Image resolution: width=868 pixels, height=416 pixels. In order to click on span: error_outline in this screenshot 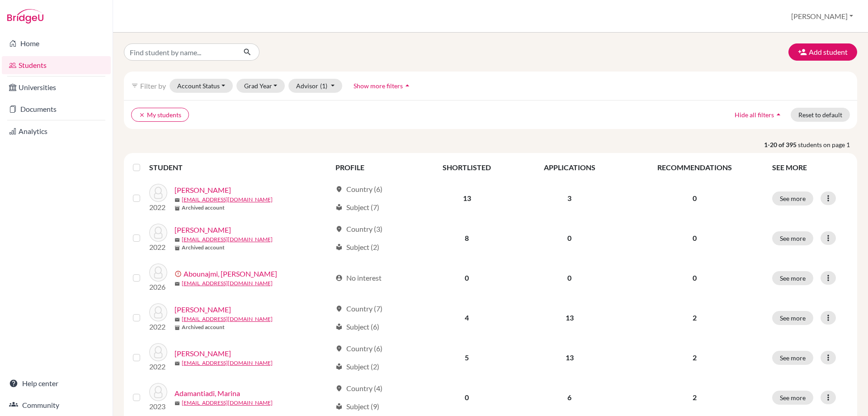, I will do `click(179, 274)`.